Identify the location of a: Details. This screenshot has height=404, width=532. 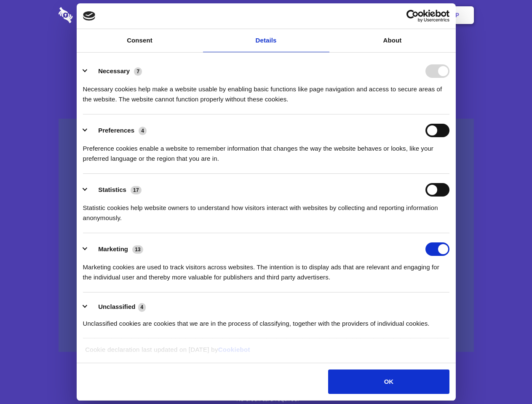
(266, 41).